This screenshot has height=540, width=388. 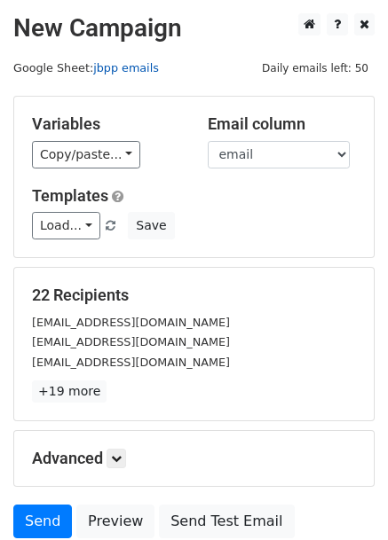 What do you see at coordinates (151, 225) in the screenshot?
I see `button: Save` at bounding box center [151, 225].